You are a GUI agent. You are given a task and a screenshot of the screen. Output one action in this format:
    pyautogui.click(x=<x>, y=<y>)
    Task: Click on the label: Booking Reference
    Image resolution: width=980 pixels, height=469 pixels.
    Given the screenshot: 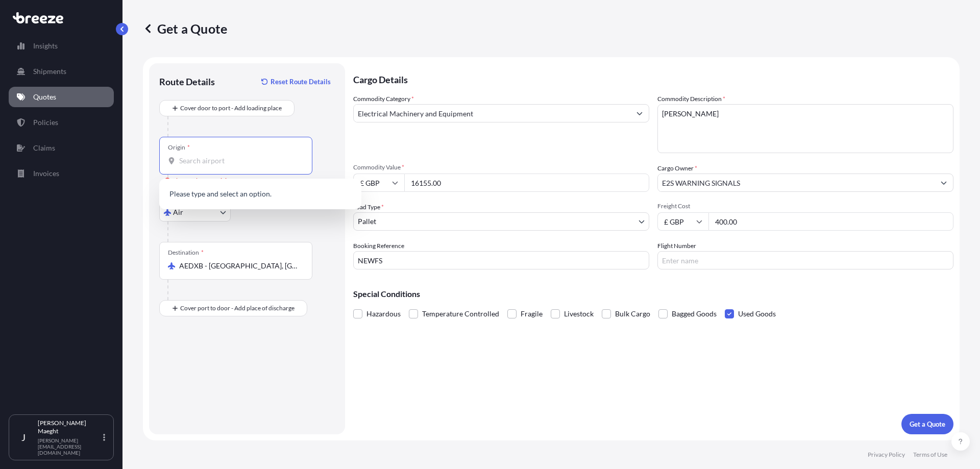 What is the action you would take?
    pyautogui.click(x=379, y=246)
    